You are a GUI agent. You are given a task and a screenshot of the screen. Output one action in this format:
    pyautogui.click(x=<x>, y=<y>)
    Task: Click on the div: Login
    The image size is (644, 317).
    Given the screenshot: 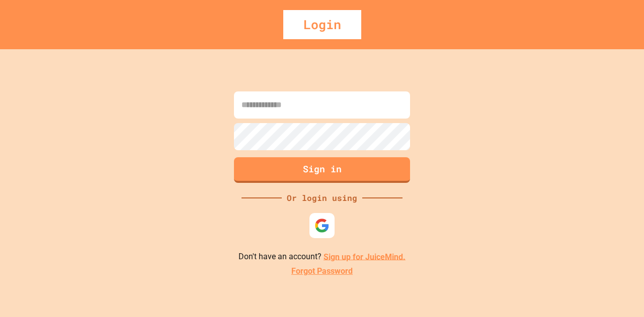 What is the action you would take?
    pyautogui.click(x=322, y=25)
    